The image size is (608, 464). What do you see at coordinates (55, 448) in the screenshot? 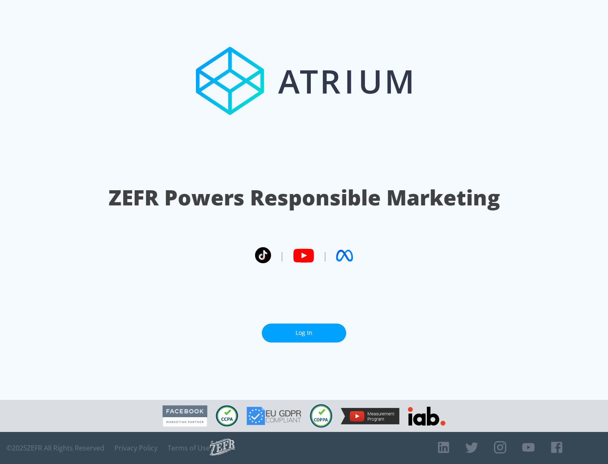
I see `span: © 2025 ZEFR All Rights Reserved` at bounding box center [55, 448].